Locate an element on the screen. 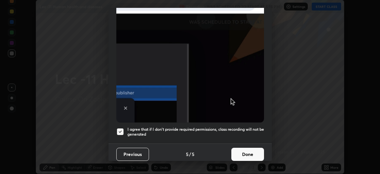  h5: I agree that if I don't provide required permissions, class recording will not be generated is located at coordinates (196, 131).